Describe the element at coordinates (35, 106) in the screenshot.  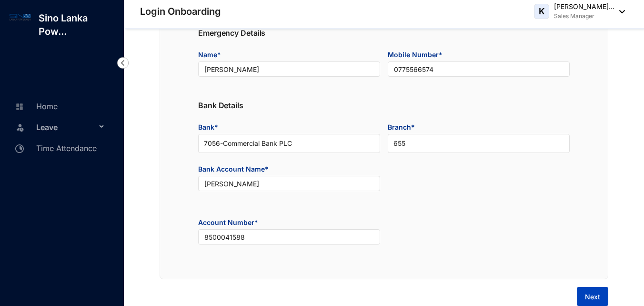
I see `a: Home` at that location.